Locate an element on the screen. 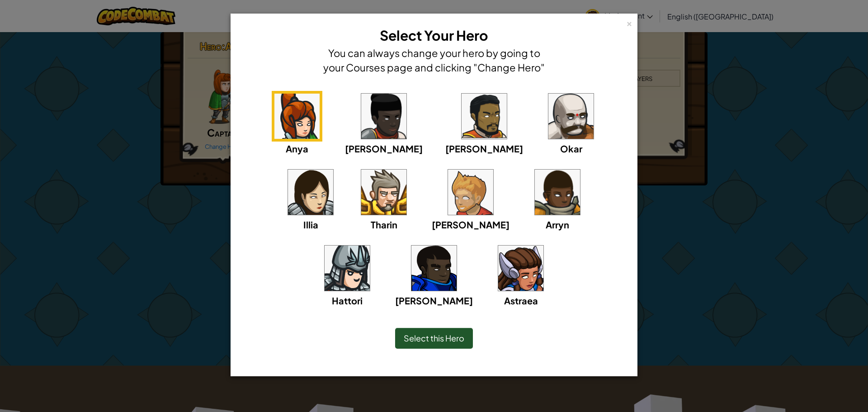 Image resolution: width=868 pixels, height=412 pixels. span: Hattori is located at coordinates (347, 300).